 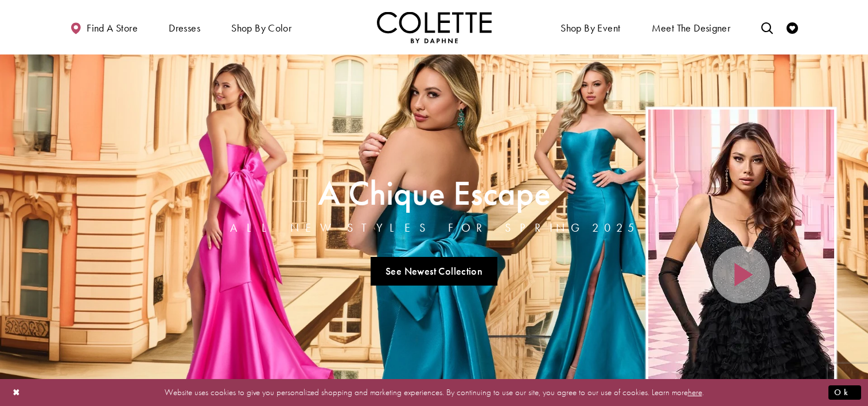 What do you see at coordinates (434, 271) in the screenshot?
I see `a: See Newest Collection A Chique Escape All New Styles For Spring 2025` at bounding box center [434, 271].